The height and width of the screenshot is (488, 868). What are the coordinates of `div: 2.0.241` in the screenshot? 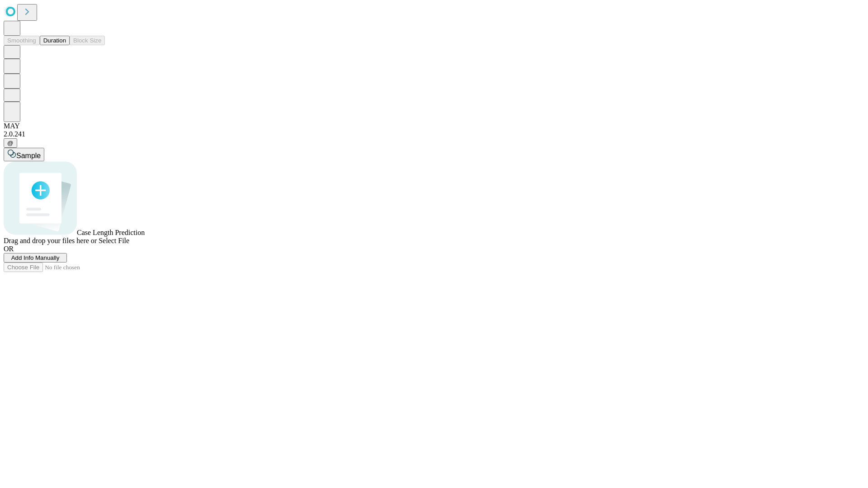 It's located at (434, 135).